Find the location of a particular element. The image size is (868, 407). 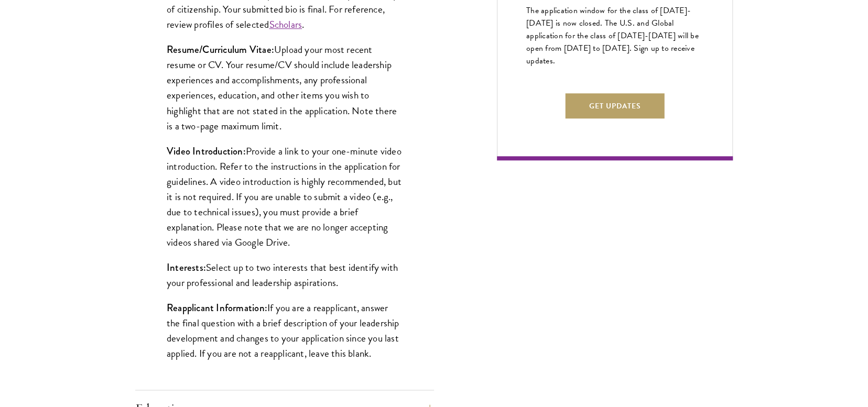

p: Provide a link to your one-minute video introduction. Refer to the instructions in the applicatio... is located at coordinates (284, 196).